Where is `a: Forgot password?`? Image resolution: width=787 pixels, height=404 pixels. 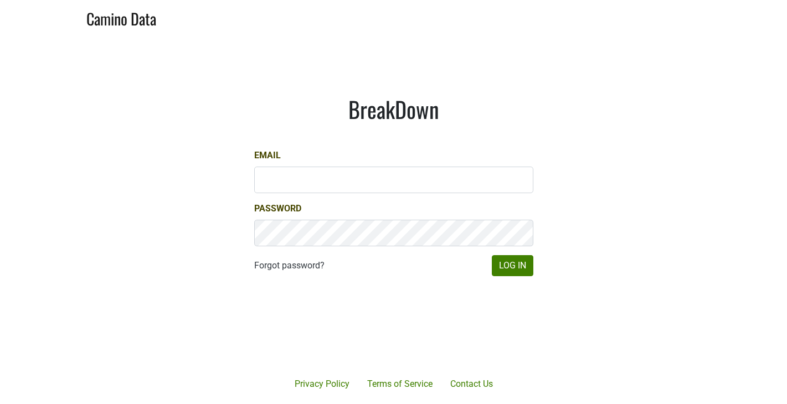 a: Forgot password? is located at coordinates (289, 266).